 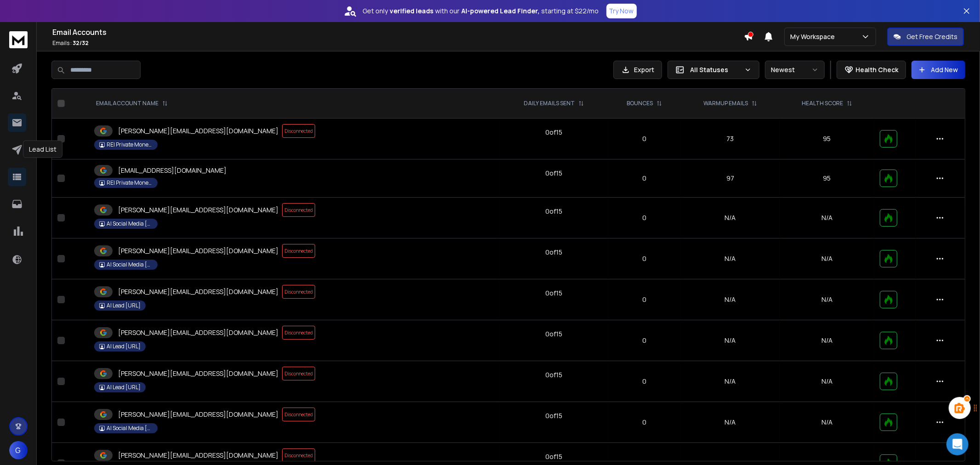 What do you see at coordinates (725, 103) in the screenshot?
I see `p: WARMUP EMAILS` at bounding box center [725, 103].